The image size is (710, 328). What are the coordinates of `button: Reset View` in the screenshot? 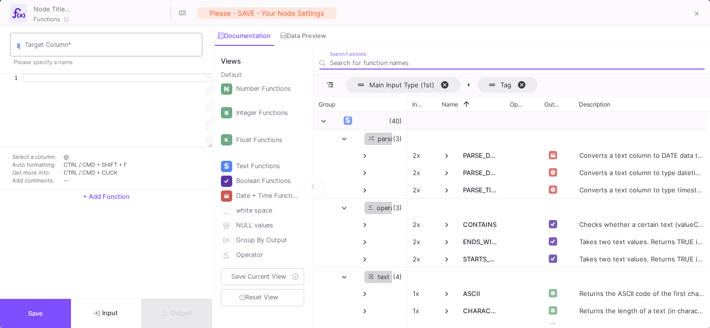 It's located at (262, 297).